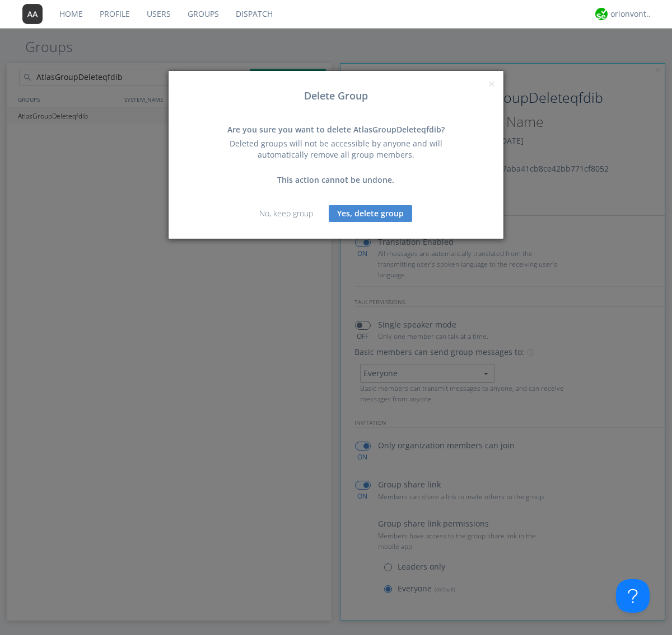  What do you see at coordinates (336, 130) in the screenshot?
I see `div: Are you sure you want to delete AtlasGroupDeleteqfdib?` at bounding box center [336, 130].